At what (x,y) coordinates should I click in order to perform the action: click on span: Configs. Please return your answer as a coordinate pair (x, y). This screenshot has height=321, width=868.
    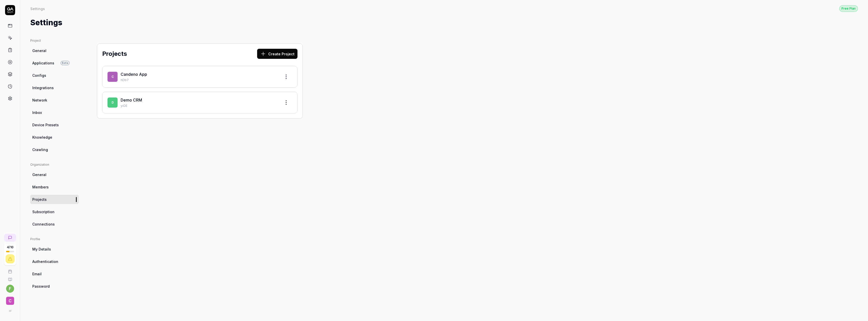
    Looking at the image, I should click on (39, 75).